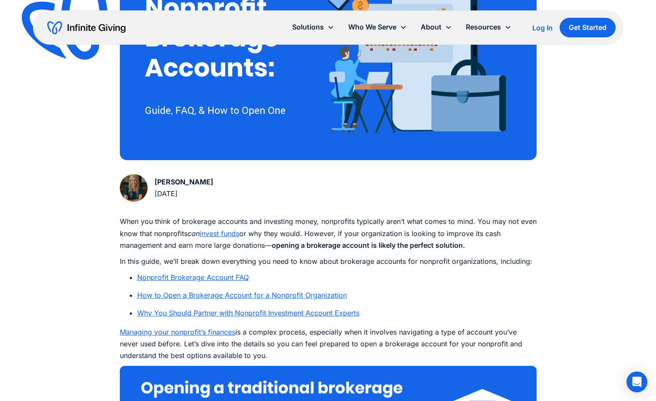 Image resolution: width=656 pixels, height=401 pixels. Describe the element at coordinates (328, 233) in the screenshot. I see `p: When you think of brokerage accounts and investing money, nonprofits typically aren’t what comes ...` at that location.